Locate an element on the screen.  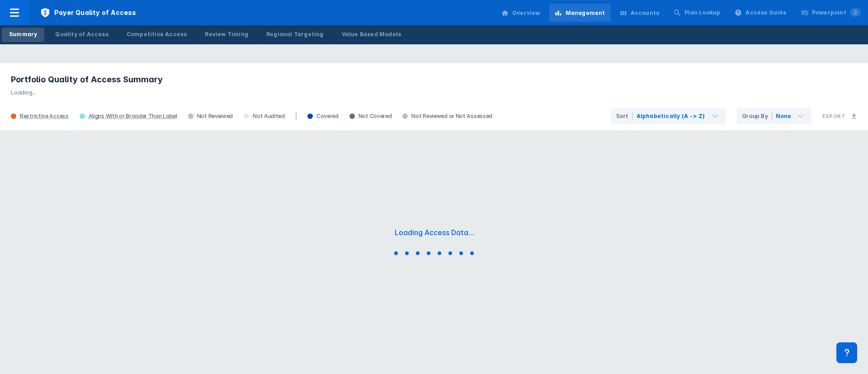
span: 2 is located at coordinates (855, 12).